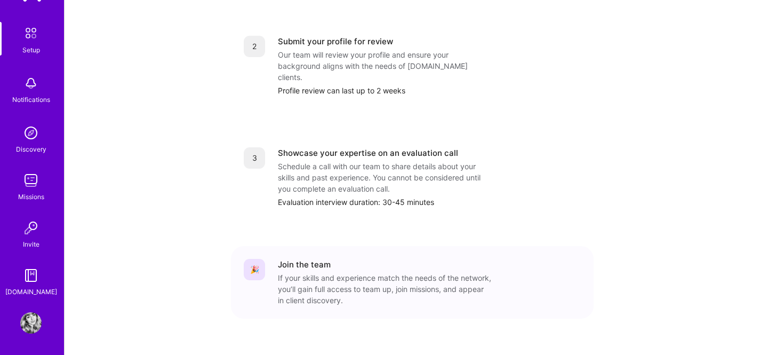 This screenshot has height=355, width=760. Describe the element at coordinates (429, 90) in the screenshot. I see `div: Profile review can last up to 2 weeks` at that location.